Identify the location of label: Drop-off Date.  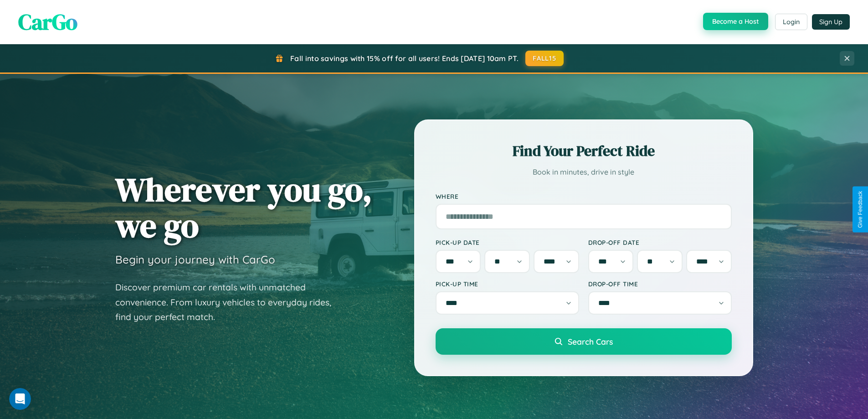
(660, 242).